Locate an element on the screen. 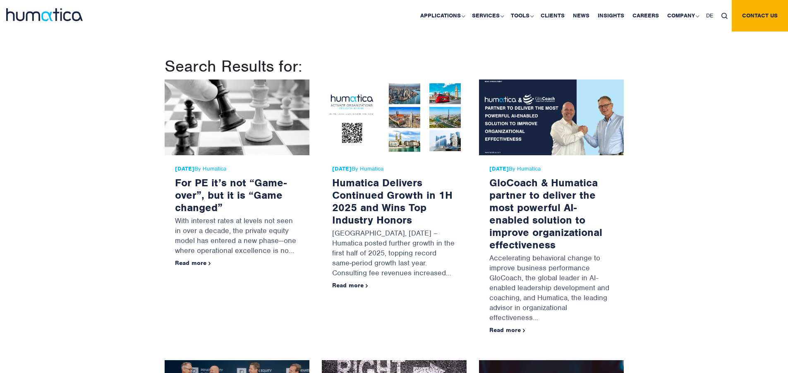 The width and height of the screenshot is (788, 373). img: GloCoach & Humatica partner to deliver the most powerful AI-enabled solution to improve organizat... is located at coordinates (551, 117).